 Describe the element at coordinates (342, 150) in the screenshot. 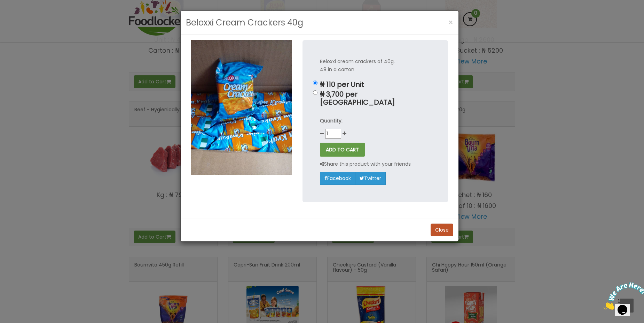

I see `button: ADD TO CART` at that location.